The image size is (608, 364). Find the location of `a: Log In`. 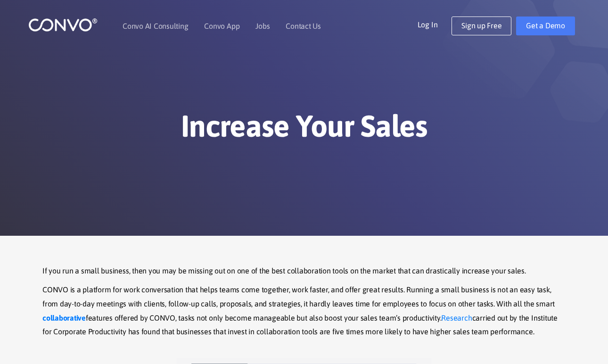

a: Log In is located at coordinates (435, 24).